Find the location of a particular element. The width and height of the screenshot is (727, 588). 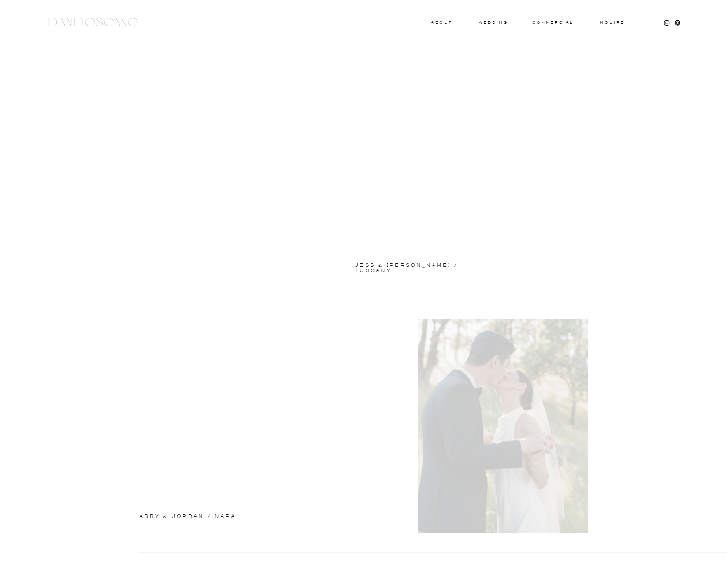

h2: abby & jordan / napa is located at coordinates (216, 517).